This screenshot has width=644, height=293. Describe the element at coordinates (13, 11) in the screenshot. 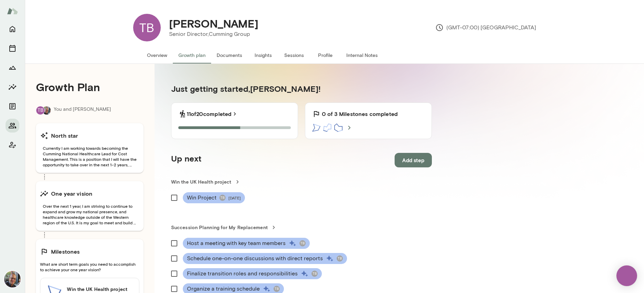

I see `img: Mento` at that location.